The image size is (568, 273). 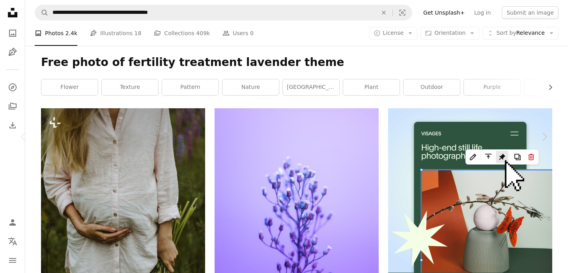 I want to click on span: 409k, so click(x=203, y=33).